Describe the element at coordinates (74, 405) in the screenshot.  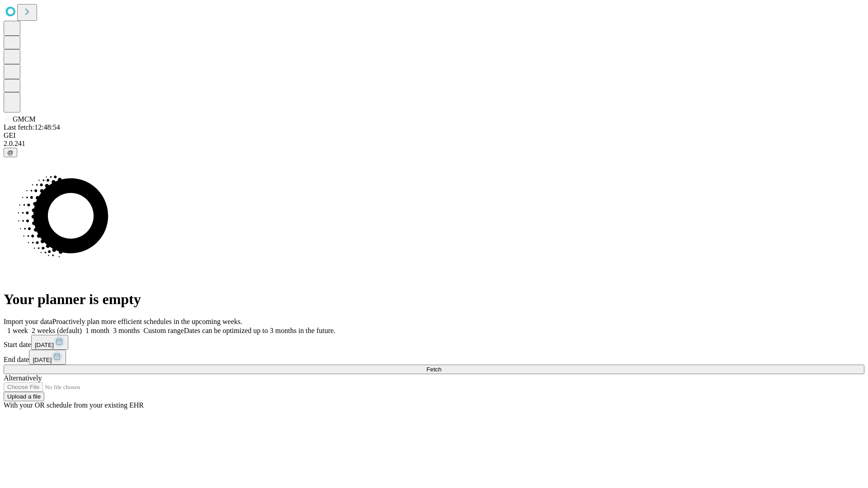
I see `span: With your OR schedule from your existing EHR` at that location.